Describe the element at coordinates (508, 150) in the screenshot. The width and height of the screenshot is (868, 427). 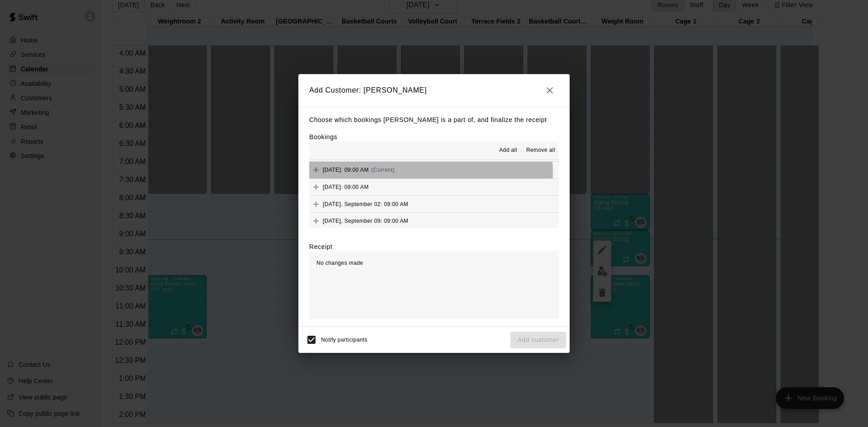
I see `button: Add all` at that location.